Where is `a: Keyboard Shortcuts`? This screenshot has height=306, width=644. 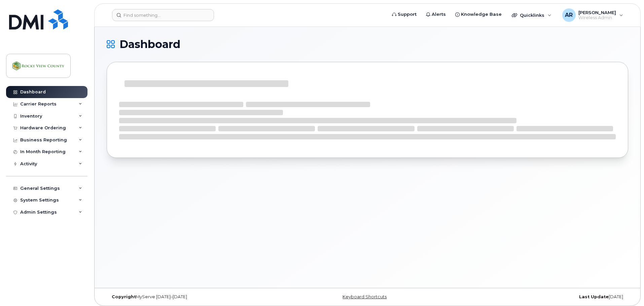 a: Keyboard Shortcuts is located at coordinates (364, 297).